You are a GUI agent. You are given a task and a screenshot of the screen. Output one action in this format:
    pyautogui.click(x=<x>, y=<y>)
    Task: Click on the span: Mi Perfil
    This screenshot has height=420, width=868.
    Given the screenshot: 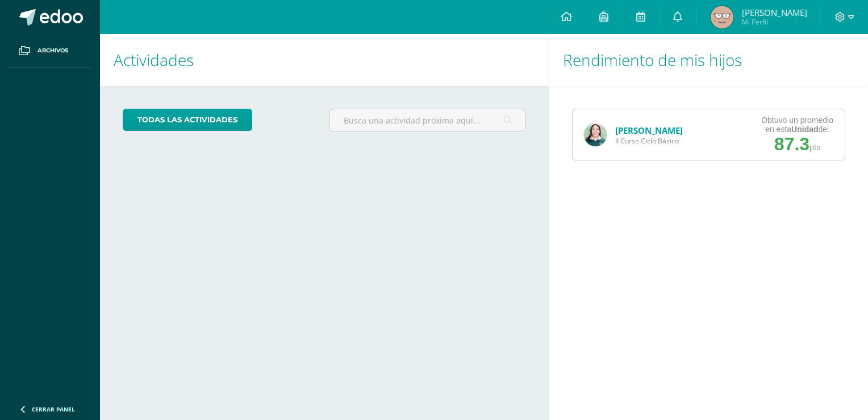 What is the action you would take?
    pyautogui.click(x=774, y=22)
    